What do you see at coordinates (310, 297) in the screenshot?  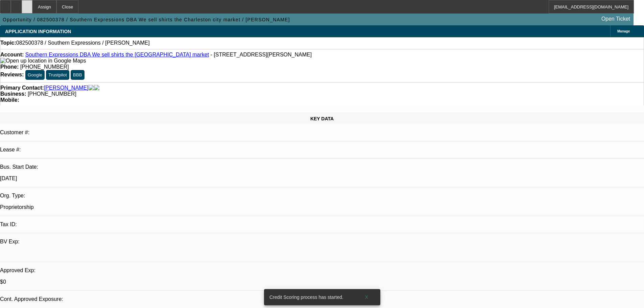 I see `div: Credit Scoring process has started.` at bounding box center [310, 297].